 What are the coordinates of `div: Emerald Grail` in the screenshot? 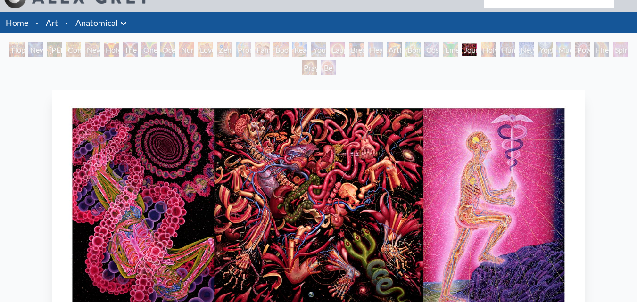 It's located at (451, 50).